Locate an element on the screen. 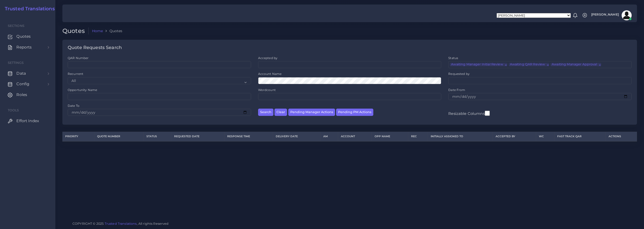  th: Account is located at coordinates (355, 137).